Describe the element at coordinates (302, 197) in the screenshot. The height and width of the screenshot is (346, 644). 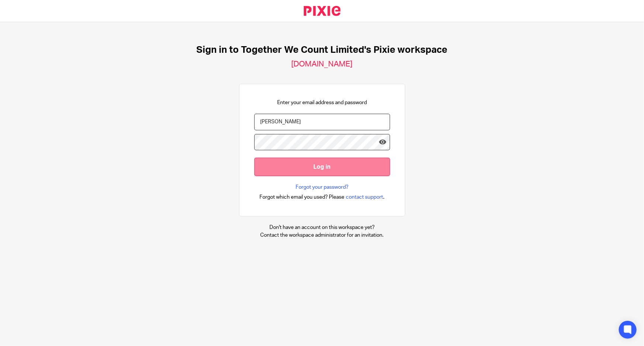
I see `span: Forgot which email you used? Please` at that location.